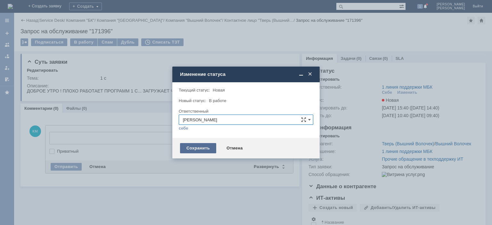 The image size is (492, 225). I want to click on label: Новый статус:, so click(193, 101).